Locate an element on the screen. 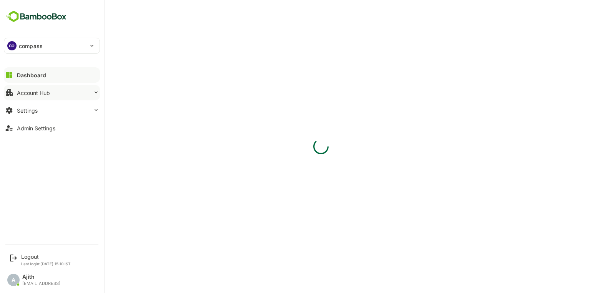 The width and height of the screenshot is (615, 293). div: Ajith is located at coordinates (41, 277).